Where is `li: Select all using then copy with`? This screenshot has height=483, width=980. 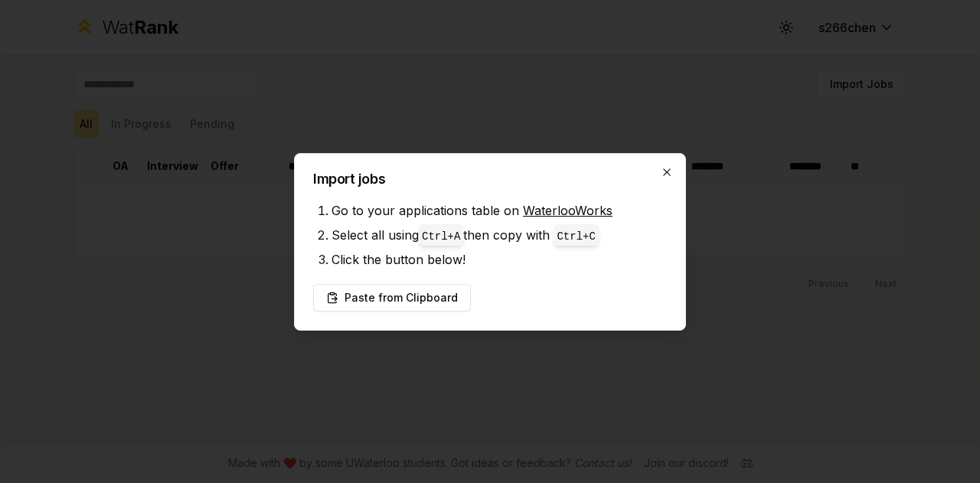 li: Select all using then copy with is located at coordinates (499, 235).